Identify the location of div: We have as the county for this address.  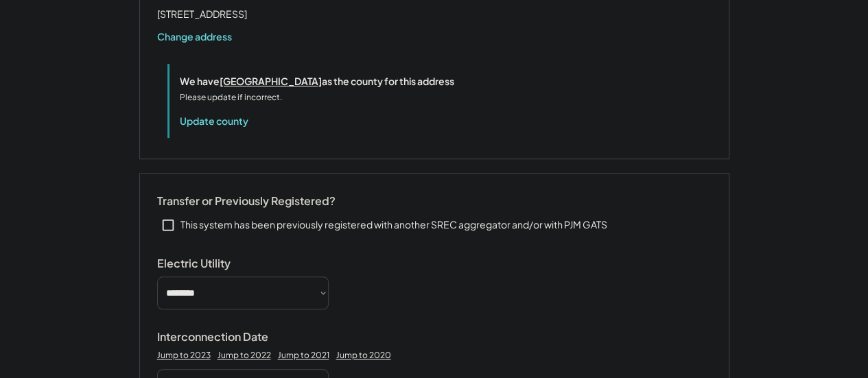
(317, 81).